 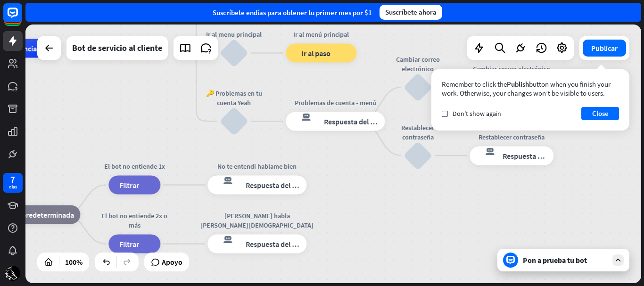 What do you see at coordinates (313, 12) in the screenshot?
I see `font: días para obtener tu primer mes por $1` at bounding box center [313, 12].